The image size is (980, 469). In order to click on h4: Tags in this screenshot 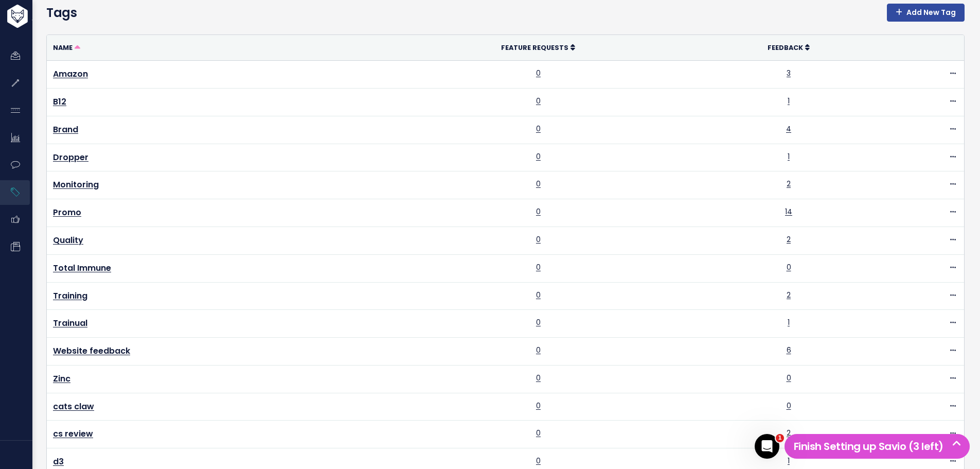, I will do `click(505, 13)`.